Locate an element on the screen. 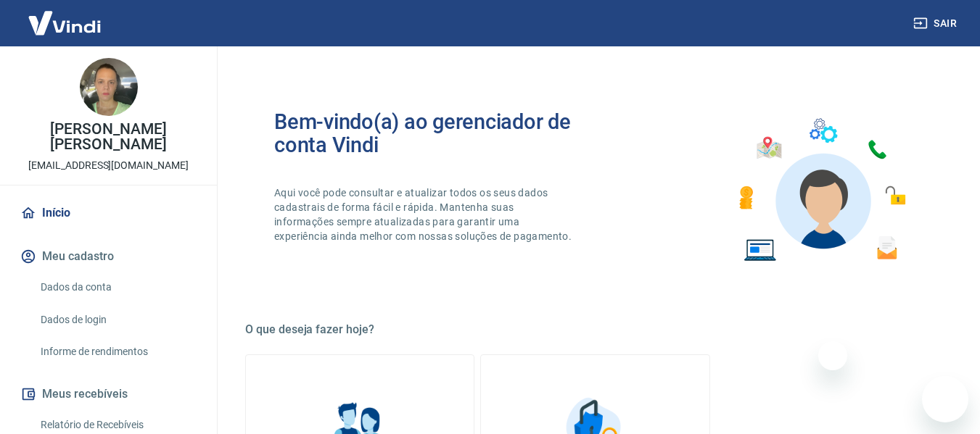  button: Meu cadastro is located at coordinates (108, 256).